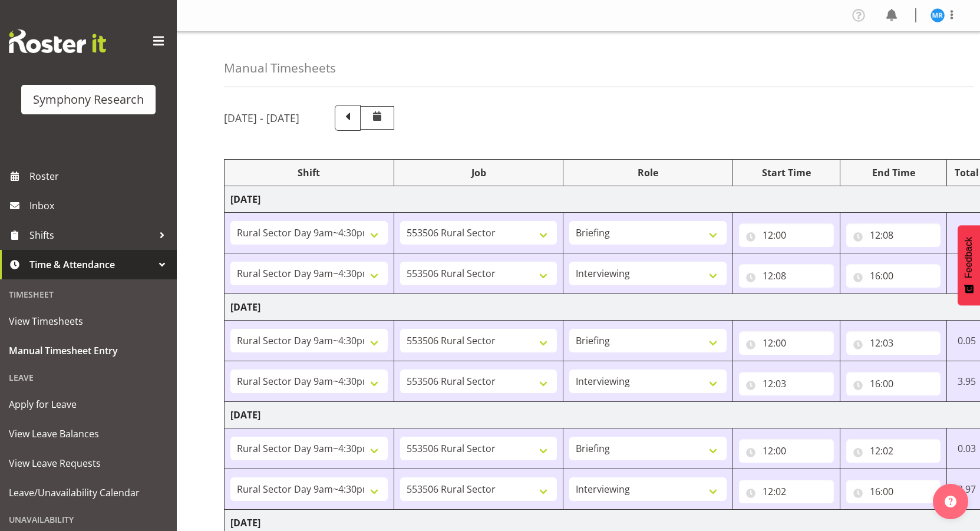  I want to click on span: Time & Attendance, so click(91, 265).